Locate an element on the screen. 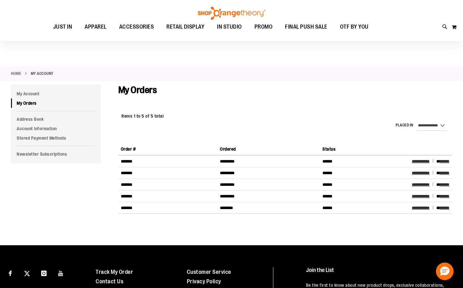  th: Status is located at coordinates (365, 149).